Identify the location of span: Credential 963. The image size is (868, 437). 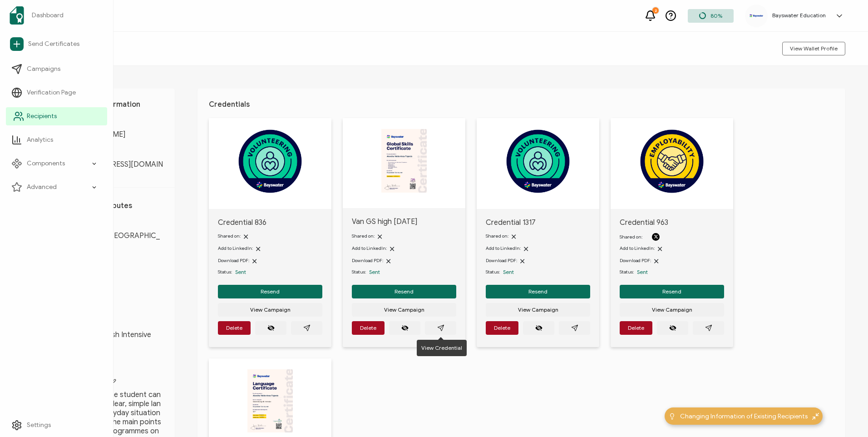
(672, 223).